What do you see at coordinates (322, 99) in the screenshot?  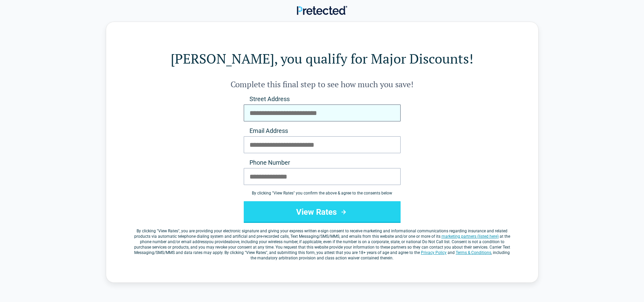 I see `label: Street Address` at bounding box center [322, 99].